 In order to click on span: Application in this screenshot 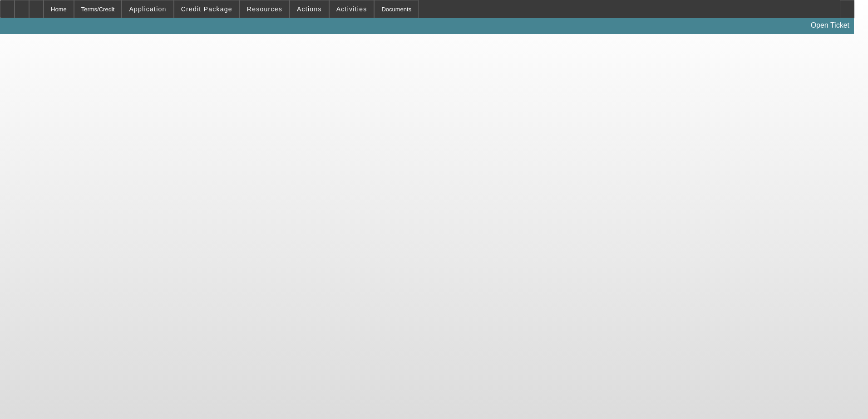, I will do `click(148, 9)`.